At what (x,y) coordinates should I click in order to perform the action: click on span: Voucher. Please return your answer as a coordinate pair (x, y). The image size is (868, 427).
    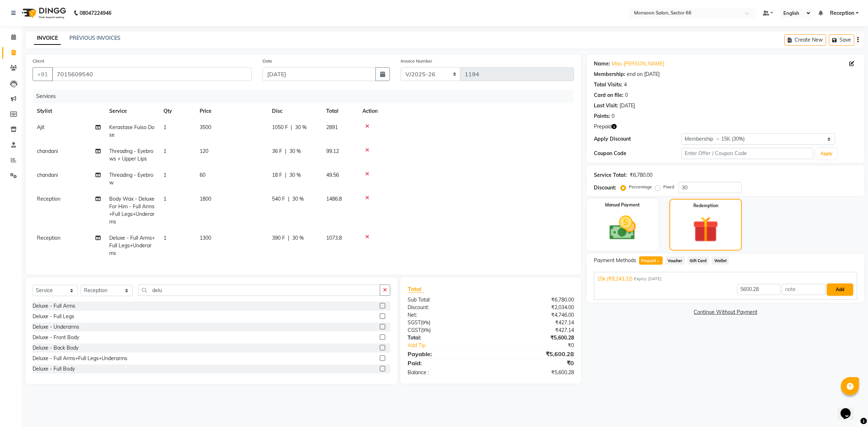
    Looking at the image, I should click on (675, 260).